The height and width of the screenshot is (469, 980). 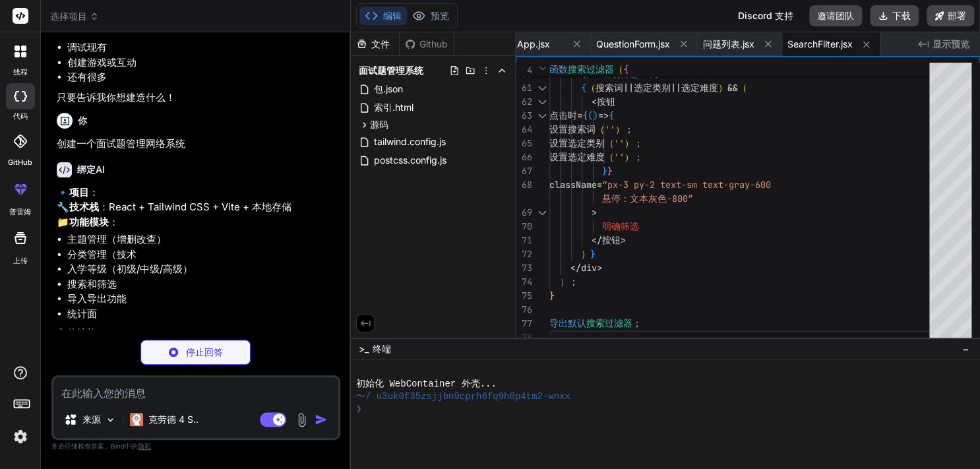 I want to click on font: 源码, so click(x=379, y=124).